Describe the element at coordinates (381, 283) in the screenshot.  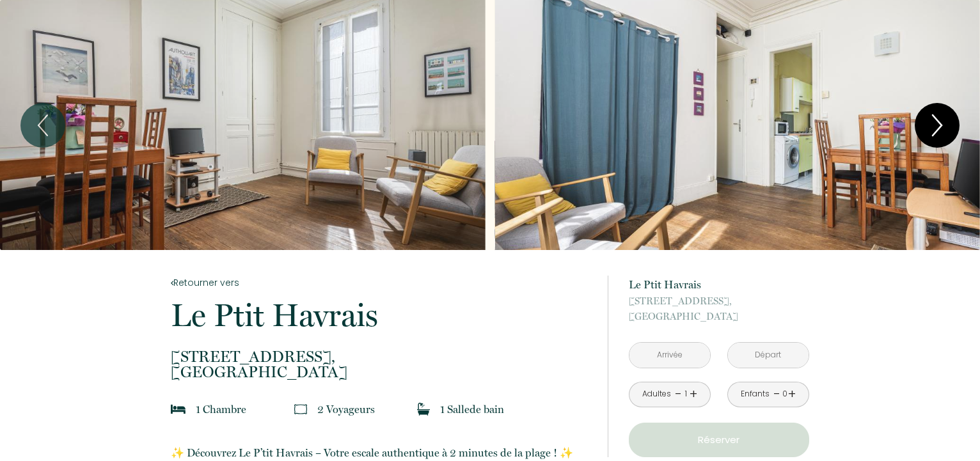
I see `a: Retourner vers` at that location.